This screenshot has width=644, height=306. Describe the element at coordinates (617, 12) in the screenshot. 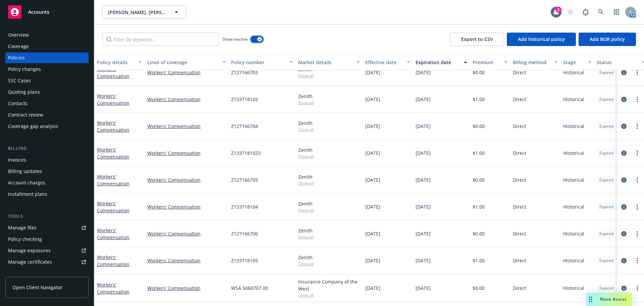

I see `a: Switch app` at that location.